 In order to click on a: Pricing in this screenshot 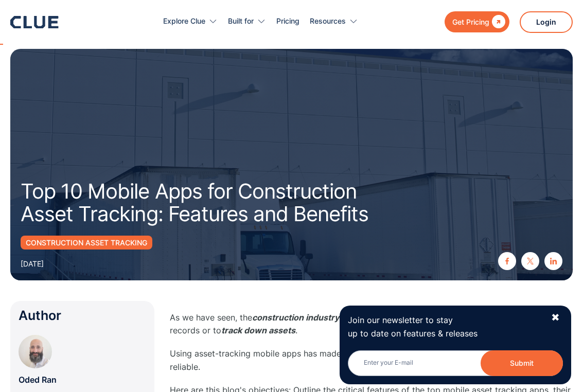, I will do `click(288, 21)`.